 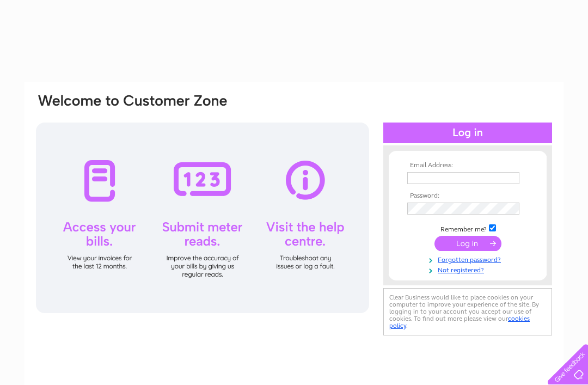 What do you see at coordinates (467, 166) in the screenshot?
I see `th: Email Address:` at bounding box center [467, 166].